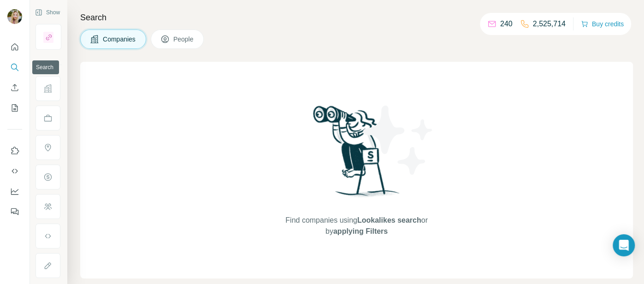 Image resolution: width=644 pixels, height=284 pixels. What do you see at coordinates (390, 220) in the screenshot?
I see `span: Lookalikes search` at bounding box center [390, 220].